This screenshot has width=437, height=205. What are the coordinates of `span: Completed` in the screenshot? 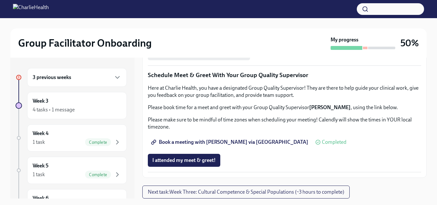 It's located at (334, 142).